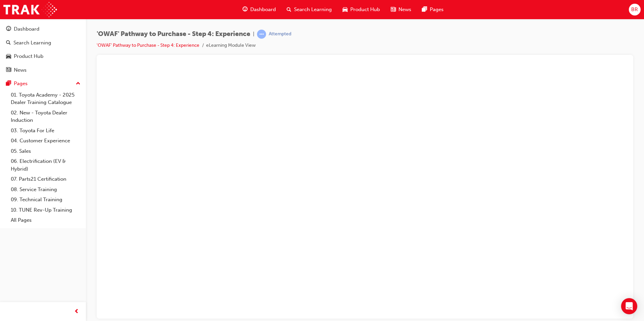  Describe the element at coordinates (45, 220) in the screenshot. I see `a: All Pages` at that location.